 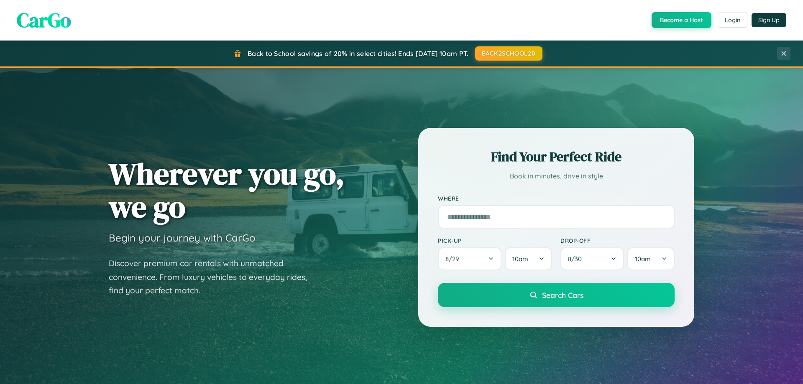 I want to click on span: CarGo, so click(x=44, y=20).